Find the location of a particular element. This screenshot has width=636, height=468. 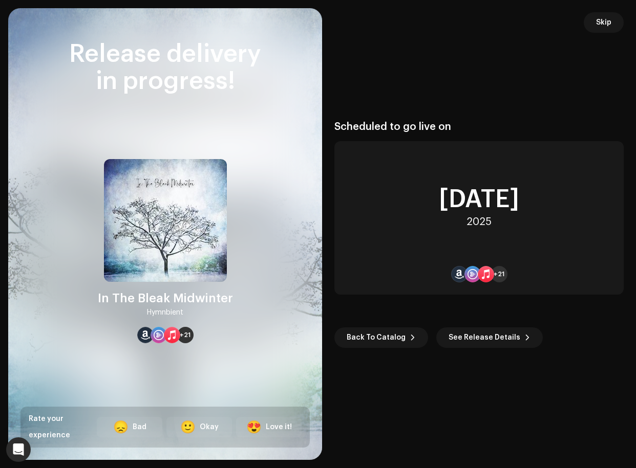

div: Scheduled to go live on is located at coordinates (479, 127).